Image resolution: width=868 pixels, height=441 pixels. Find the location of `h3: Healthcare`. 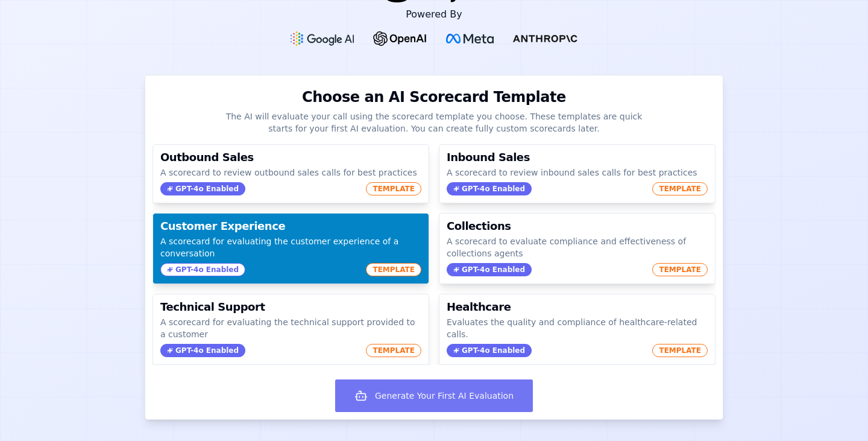

h3: Healthcare is located at coordinates (577, 307).